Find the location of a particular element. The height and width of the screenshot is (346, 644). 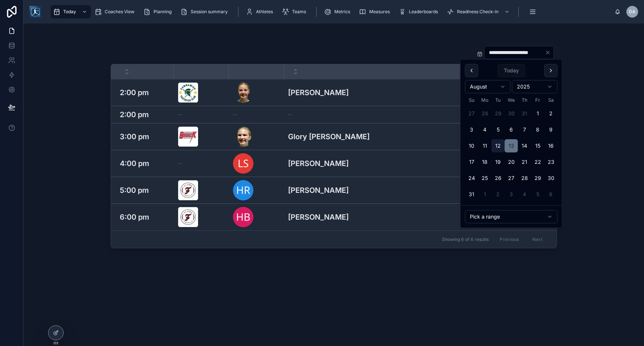

a: Metrics is located at coordinates (338, 12).